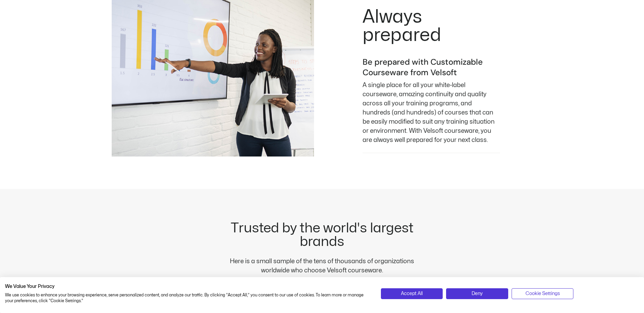  Describe the element at coordinates (431, 26) in the screenshot. I see `h2: Always prepared` at that location.